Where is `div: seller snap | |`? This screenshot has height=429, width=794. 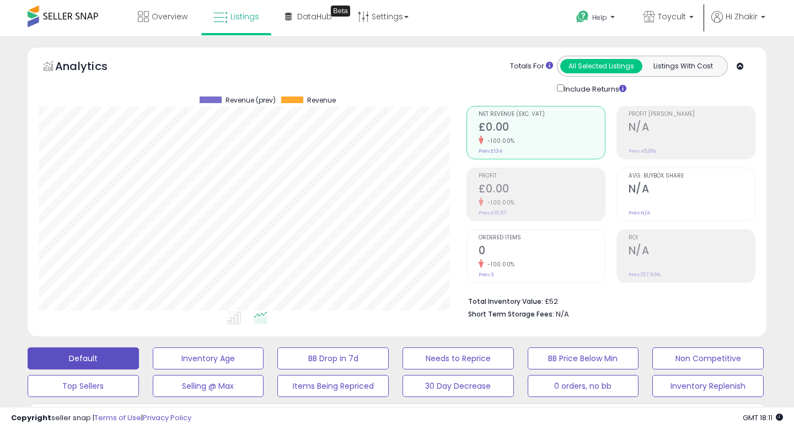 div: seller snap | | is located at coordinates (101, 418).